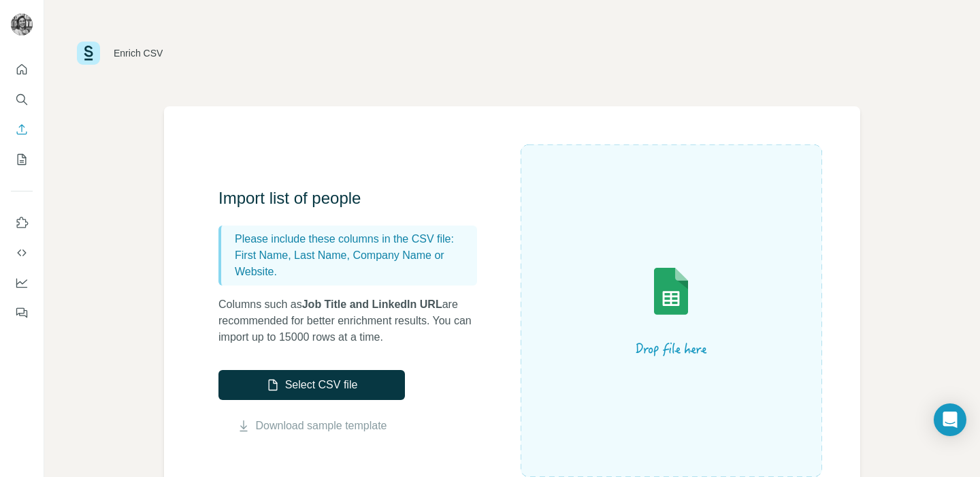 The image size is (980, 477). Describe the element at coordinates (671, 311) in the screenshot. I see `img: Surfe Illustration - Drop file here or select below` at that location.